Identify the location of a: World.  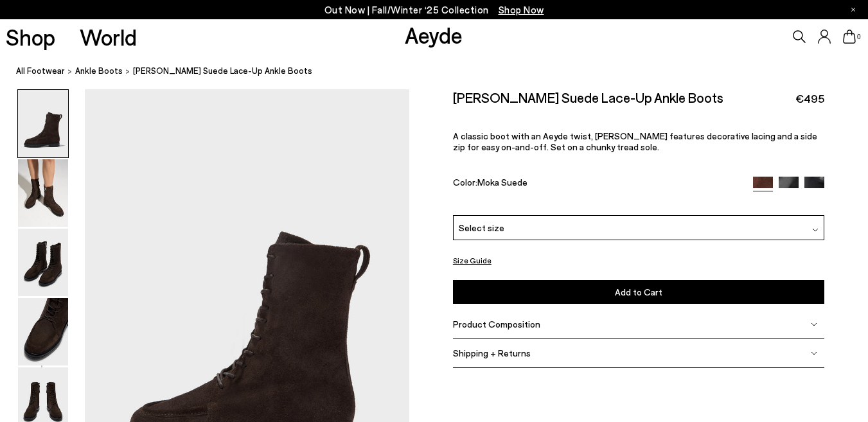
(108, 37).